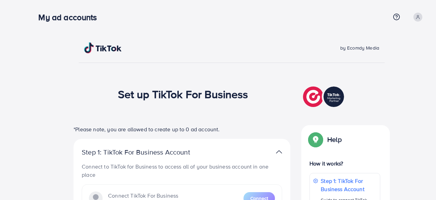 Image resolution: width=436 pixels, height=200 pixels. Describe the element at coordinates (182, 129) in the screenshot. I see `p: *Please note, you are allowed to create up to 0 ad account.` at that location.